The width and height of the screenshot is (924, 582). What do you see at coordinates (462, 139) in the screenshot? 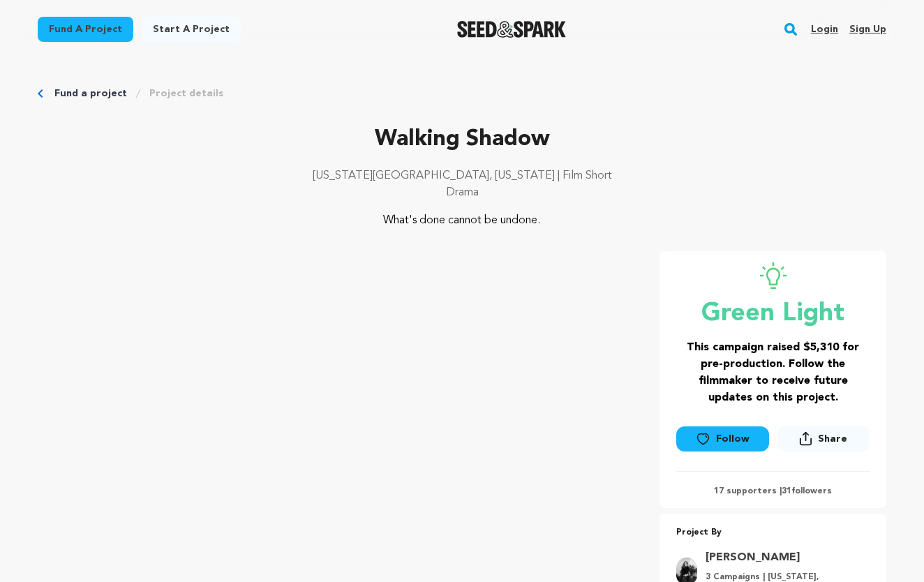
I see `p: Walking Shadow` at bounding box center [462, 139].